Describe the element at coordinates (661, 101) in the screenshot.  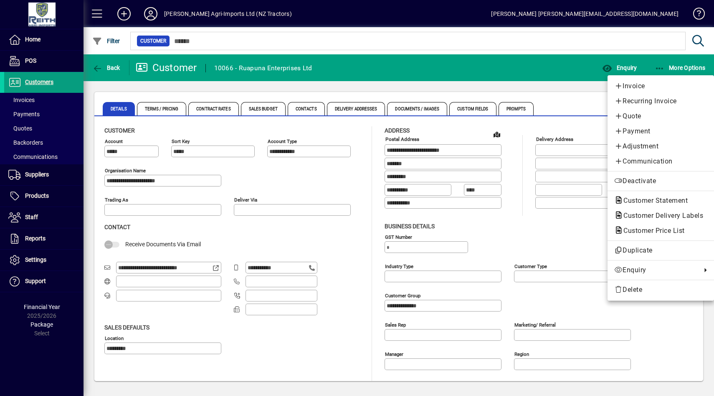
I see `span: Recurring Invoice` at that location.